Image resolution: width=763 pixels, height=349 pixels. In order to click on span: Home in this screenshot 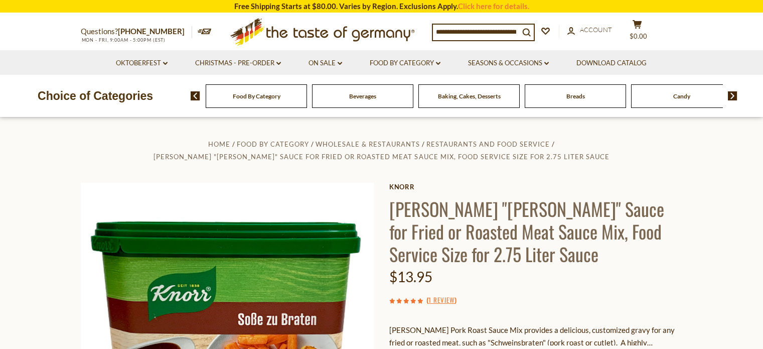, I will do `click(219, 144)`.